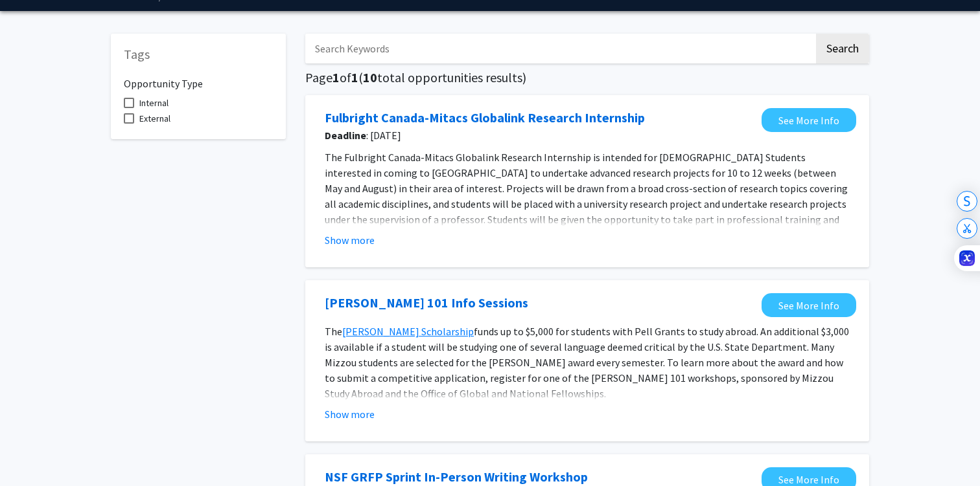 The height and width of the screenshot is (486, 980). I want to click on span: Internal, so click(153, 103).